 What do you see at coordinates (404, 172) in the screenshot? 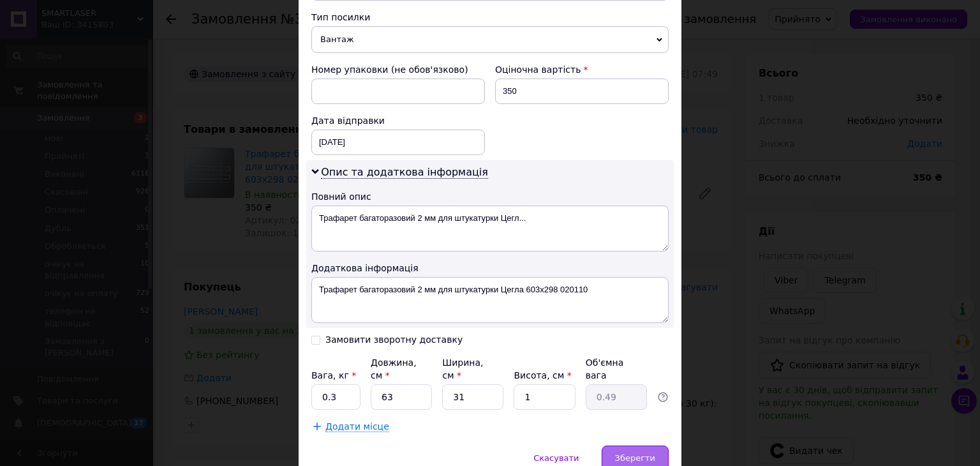
I see `span: Опис та додаткова інформація` at bounding box center [404, 172].